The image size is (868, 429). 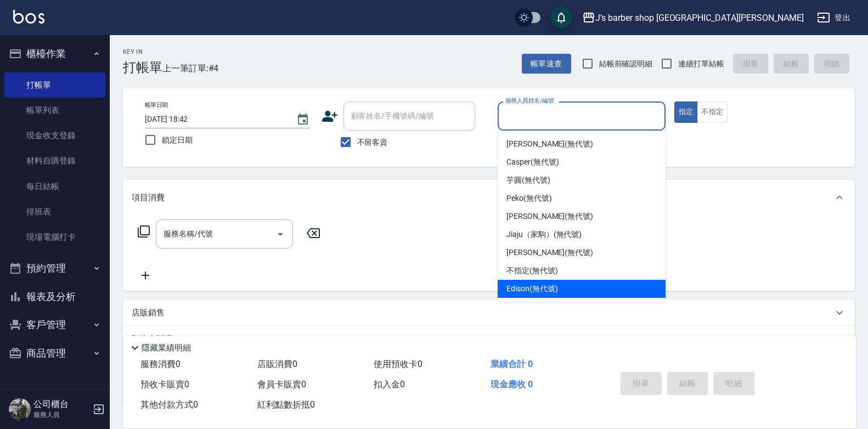 I want to click on p: 預收卡販賣, so click(x=152, y=339).